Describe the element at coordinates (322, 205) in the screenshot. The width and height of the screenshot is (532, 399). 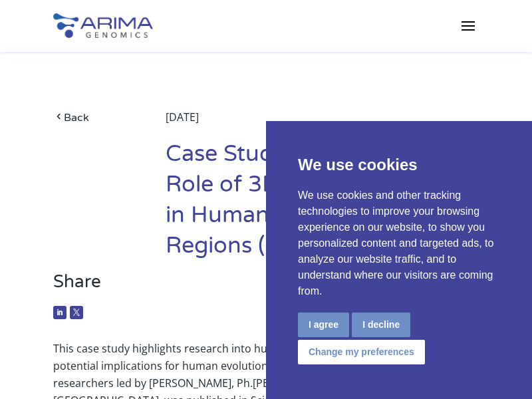
I see `h1: Case Study: Unraveling the Role of 3D Genome Rewiring in Human Accelerated Regions (HARs)` at that location.